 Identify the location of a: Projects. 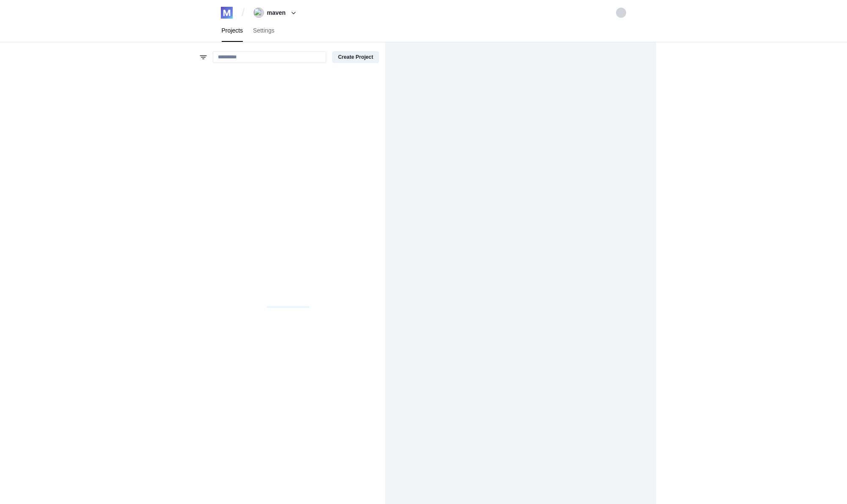
(232, 30).